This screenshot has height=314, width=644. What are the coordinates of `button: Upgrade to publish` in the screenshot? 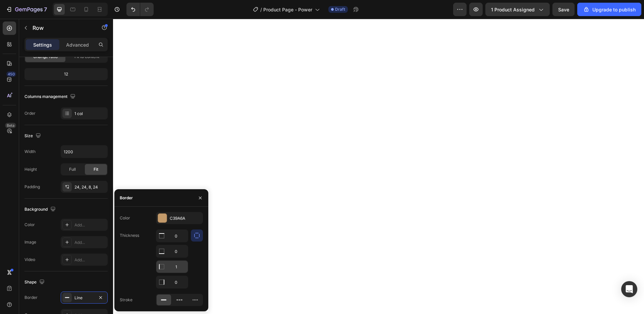 It's located at (609, 9).